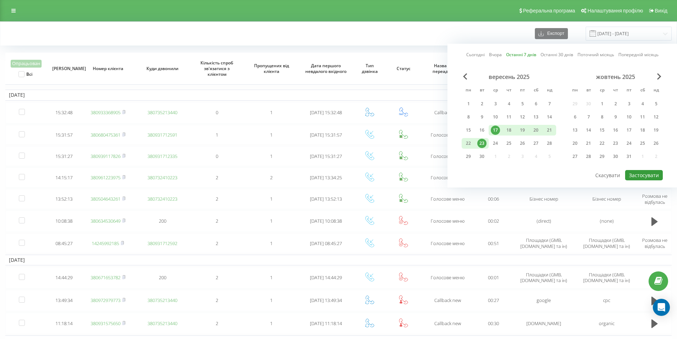 This screenshot has height=339, width=677. What do you see at coordinates (616, 130) in the screenshot?
I see `div: 16` at bounding box center [616, 130].